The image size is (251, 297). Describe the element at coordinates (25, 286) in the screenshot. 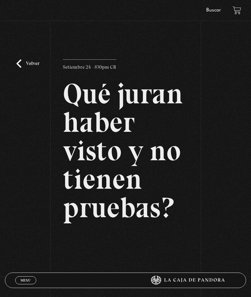

I see `span: Cerrar` at that location.